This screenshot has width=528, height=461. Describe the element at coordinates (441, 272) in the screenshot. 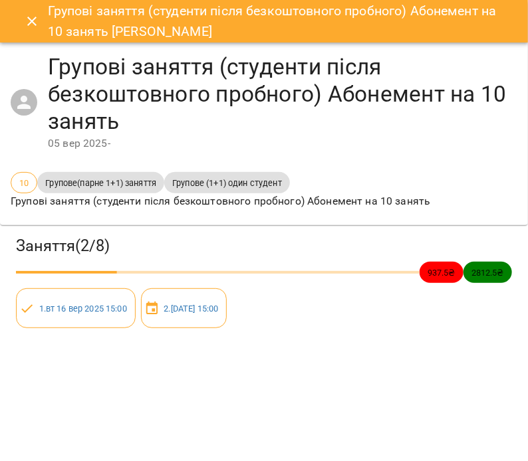

I see `span: 937.5 ₴` at that location.